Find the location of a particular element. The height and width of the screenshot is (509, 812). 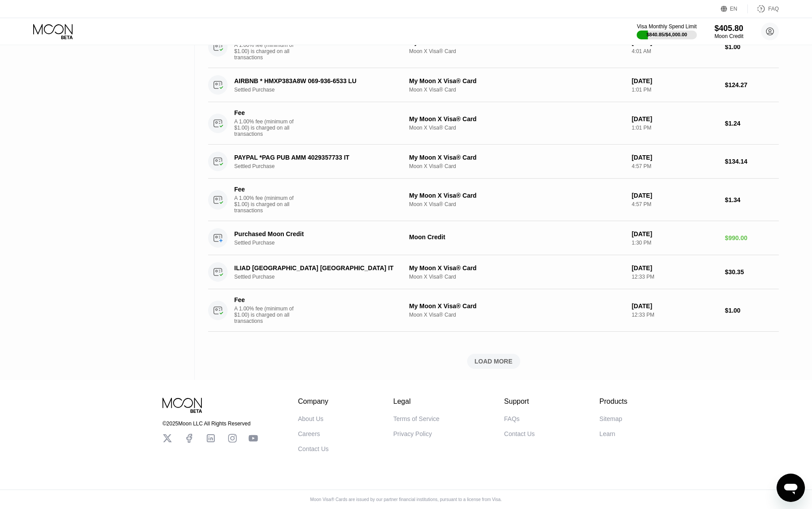

div: $405.80 is located at coordinates (729, 28).